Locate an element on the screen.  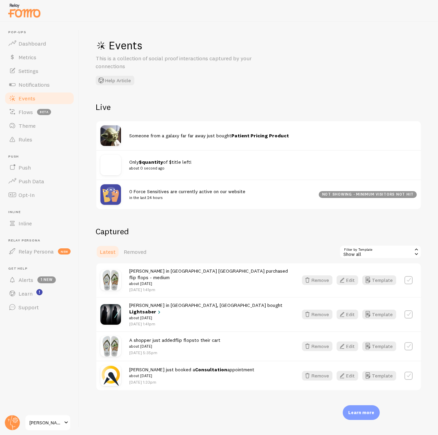
a: Removed is located at coordinates (135, 252).